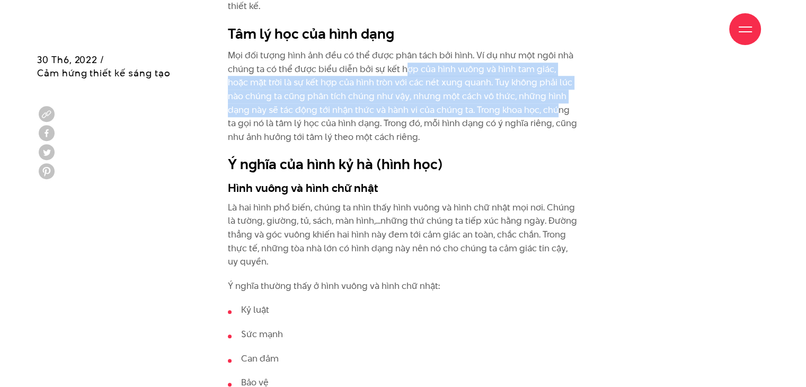 Image resolution: width=806 pixels, height=387 pixels. What do you see at coordinates (403, 164) in the screenshot?
I see `h2: Ý nghĩa của hình kỷ hà (hình học)` at bounding box center [403, 164].